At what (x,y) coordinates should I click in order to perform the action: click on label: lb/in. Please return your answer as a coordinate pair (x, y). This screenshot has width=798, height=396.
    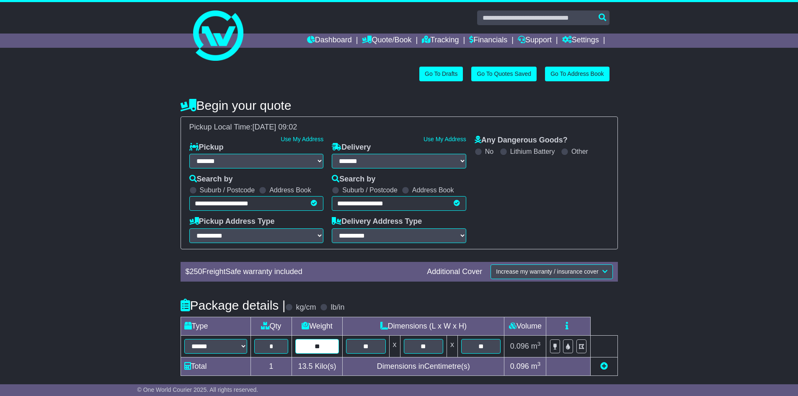
    Looking at the image, I should click on (337, 307).